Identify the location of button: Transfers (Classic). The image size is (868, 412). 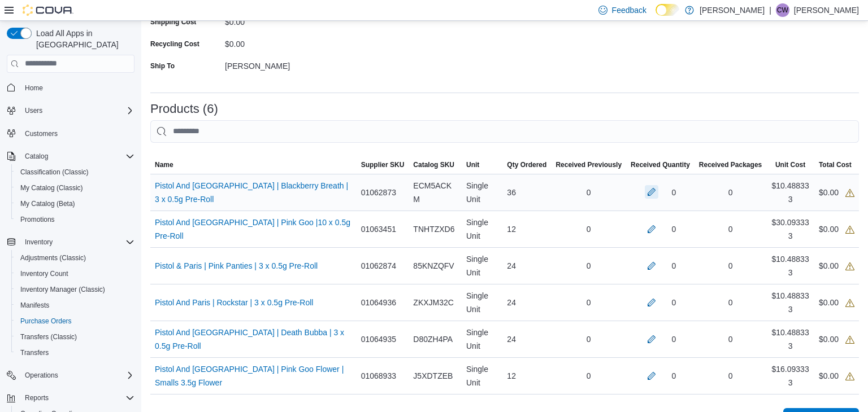
(75, 337).